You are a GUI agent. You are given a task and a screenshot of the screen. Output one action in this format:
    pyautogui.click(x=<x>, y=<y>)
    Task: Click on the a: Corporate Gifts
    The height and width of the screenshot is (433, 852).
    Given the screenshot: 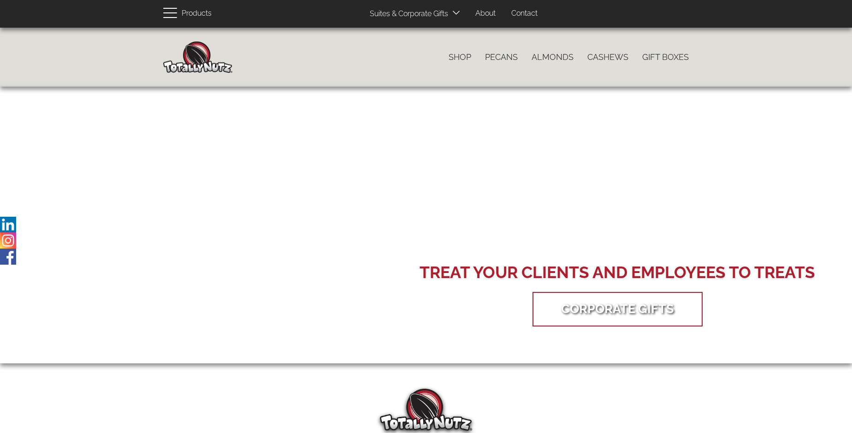 What is the action you would take?
    pyautogui.click(x=617, y=308)
    